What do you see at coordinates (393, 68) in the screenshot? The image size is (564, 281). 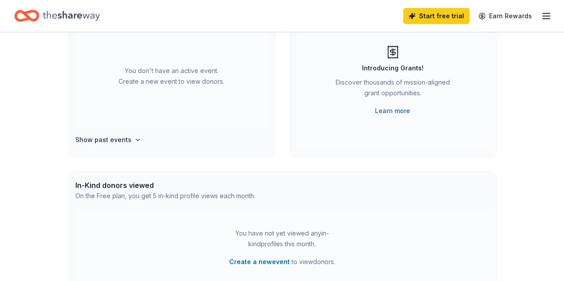 I see `div: Introducing Grants!` at bounding box center [393, 68].